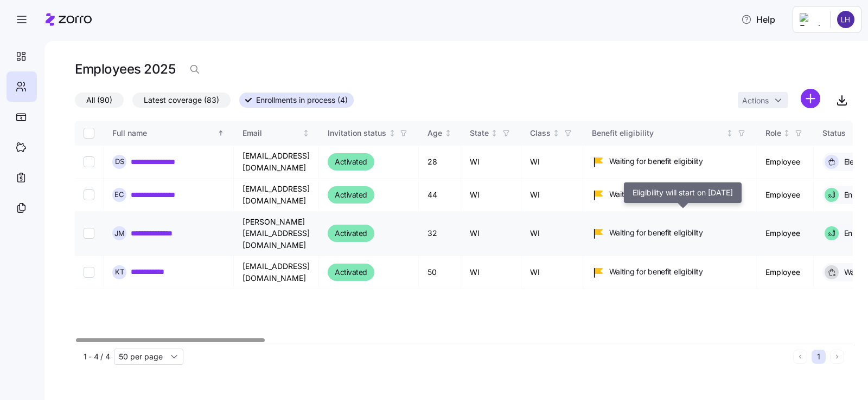 This screenshot has width=868, height=400. What do you see at coordinates (119, 233) in the screenshot?
I see `span: J M` at bounding box center [119, 233].